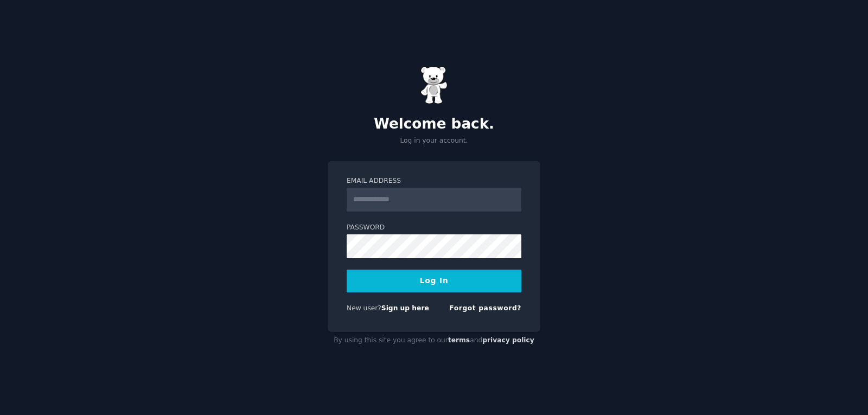 The image size is (868, 415). What do you see at coordinates (434, 341) in the screenshot?
I see `div: By using this site you agree to our and` at bounding box center [434, 341].